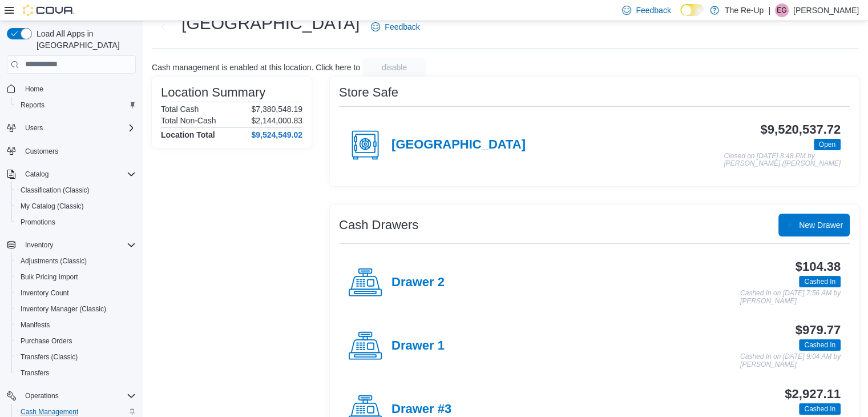 This screenshot has width=868, height=417. Describe the element at coordinates (255, 67) in the screenshot. I see `p: Cash management is enabled at this location. Click here to` at that location.